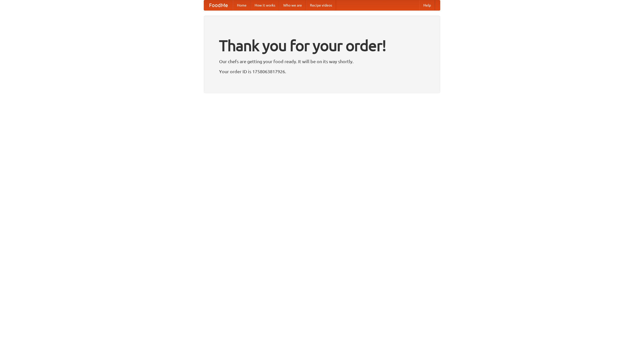  Describe the element at coordinates (293, 5) in the screenshot. I see `a: Who we are` at that location.